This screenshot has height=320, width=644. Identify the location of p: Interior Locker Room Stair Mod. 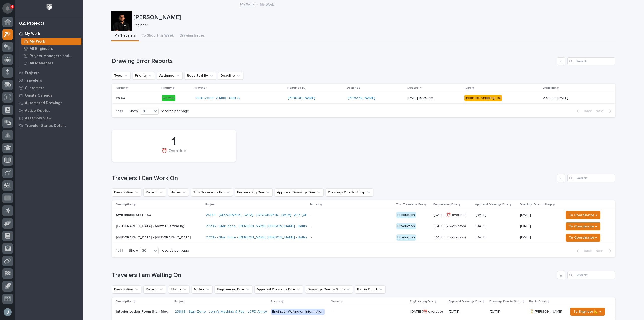
(143, 311).